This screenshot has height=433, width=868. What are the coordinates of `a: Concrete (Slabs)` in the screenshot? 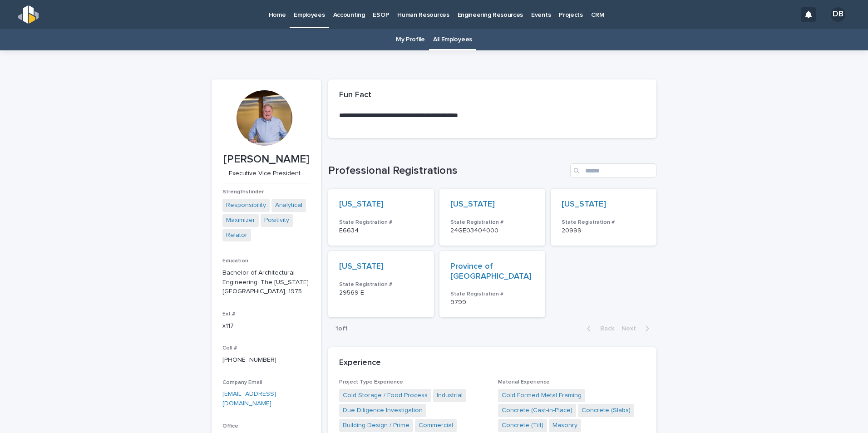 It's located at (606, 410).